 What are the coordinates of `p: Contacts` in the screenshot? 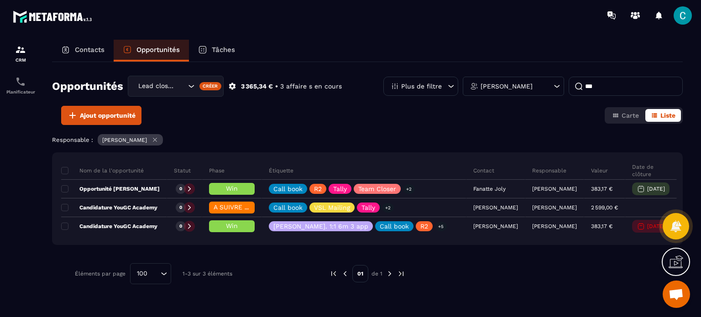 It's located at (89, 50).